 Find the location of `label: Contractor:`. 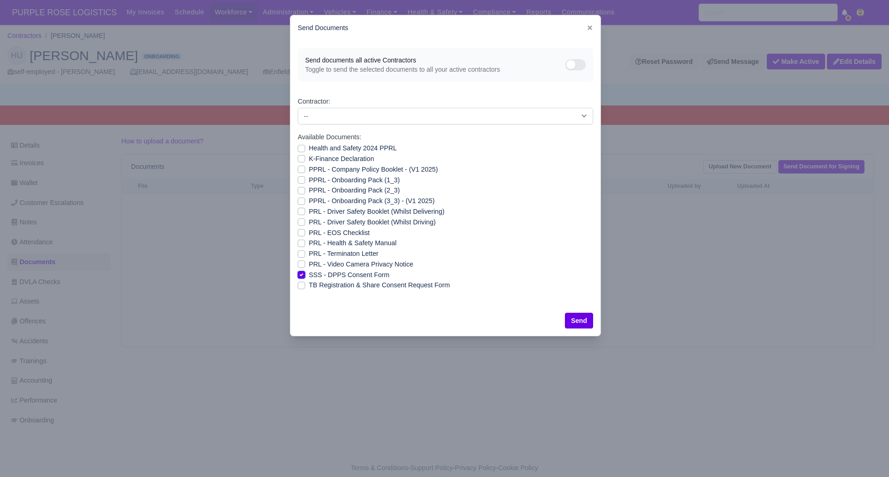

label: Contractor: is located at coordinates (314, 101).